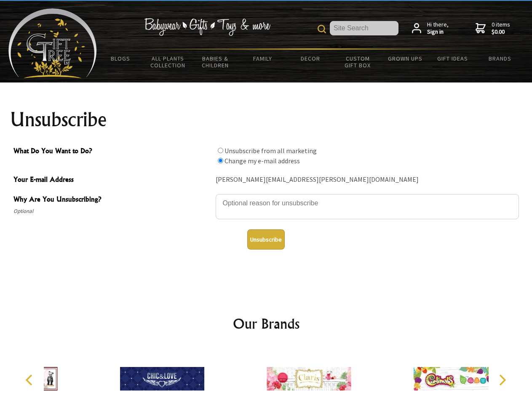 This screenshot has width=532, height=404. What do you see at coordinates (168, 62) in the screenshot?
I see `a: All Plants Collection` at bounding box center [168, 62].